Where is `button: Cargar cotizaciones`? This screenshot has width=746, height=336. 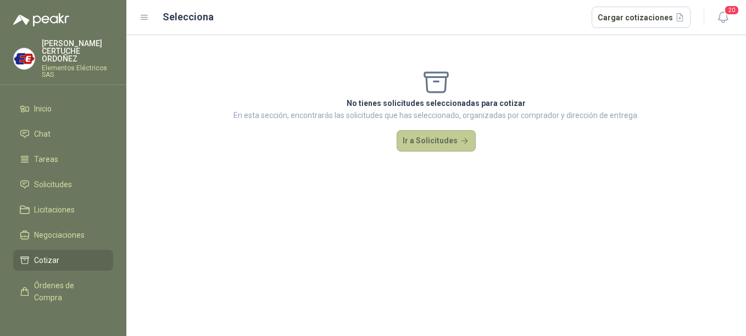
button: Cargar cotizaciones is located at coordinates (641, 18).